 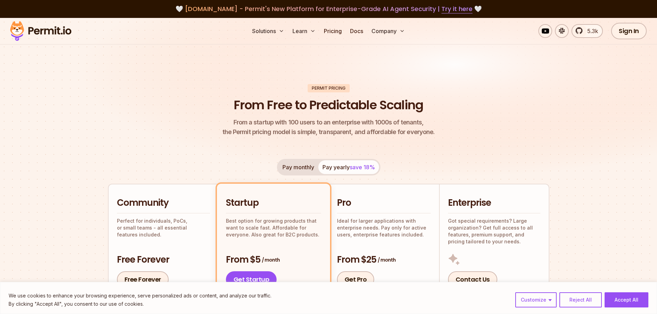 I want to click on a: Contact Us, so click(x=472, y=280).